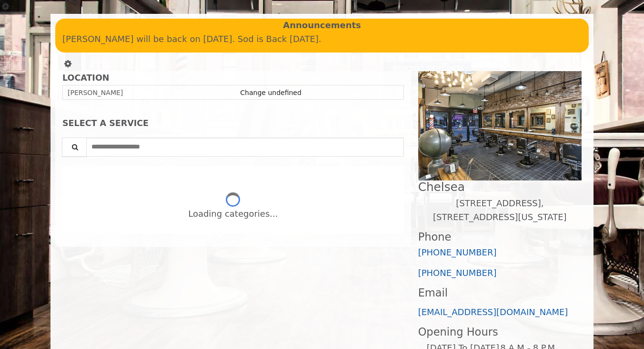 Image resolution: width=644 pixels, height=349 pixels. Describe the element at coordinates (233, 123) in the screenshot. I see `div: SELECT A SERVICE` at that location.